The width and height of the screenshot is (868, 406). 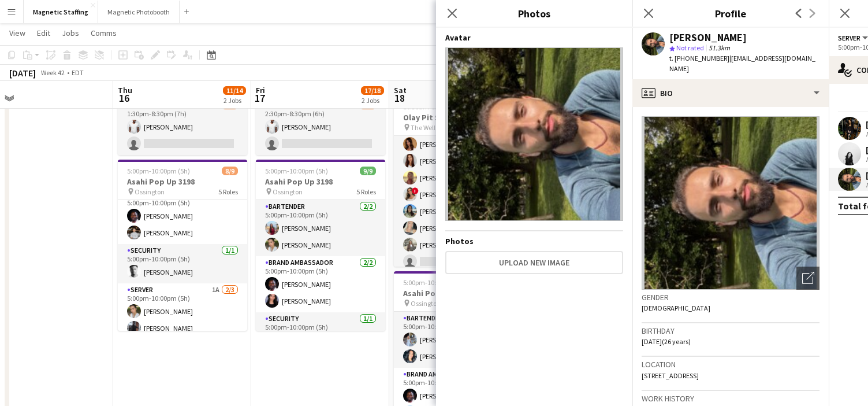 I want to click on span: 11/14, so click(x=235, y=90).